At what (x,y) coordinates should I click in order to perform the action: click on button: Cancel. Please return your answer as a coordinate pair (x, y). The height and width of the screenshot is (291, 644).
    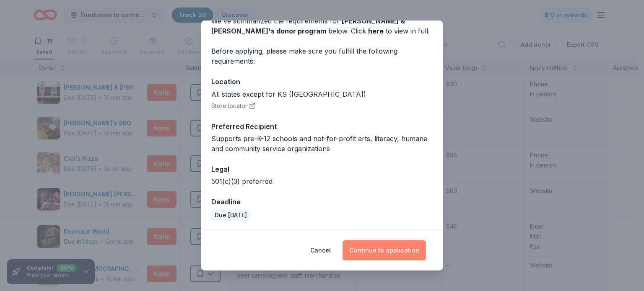
    Looking at the image, I should click on (320, 251).